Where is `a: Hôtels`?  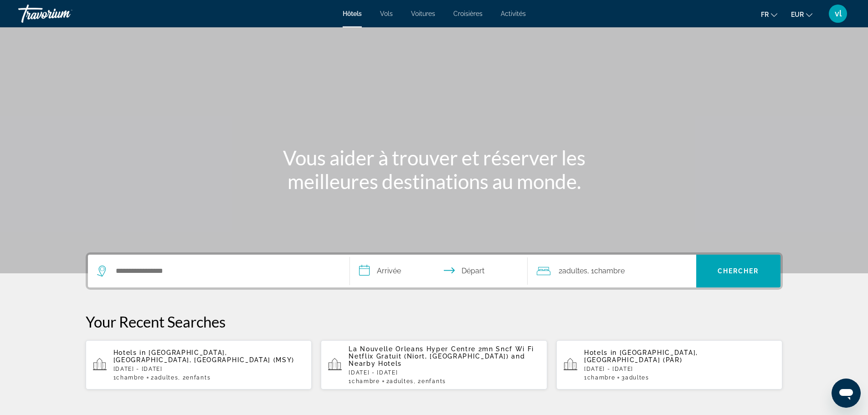 a: Hôtels is located at coordinates (352, 13).